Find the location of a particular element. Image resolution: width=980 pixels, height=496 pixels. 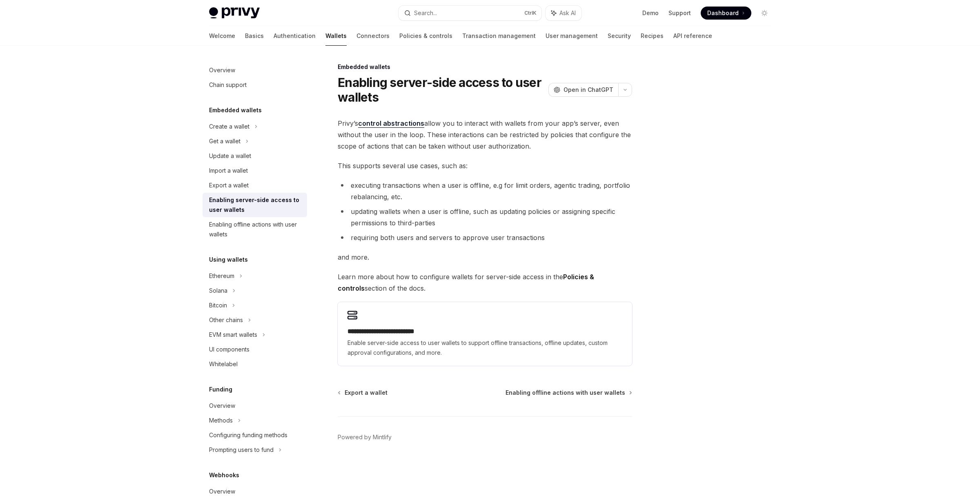

div: Get a wallet is located at coordinates (225, 142).